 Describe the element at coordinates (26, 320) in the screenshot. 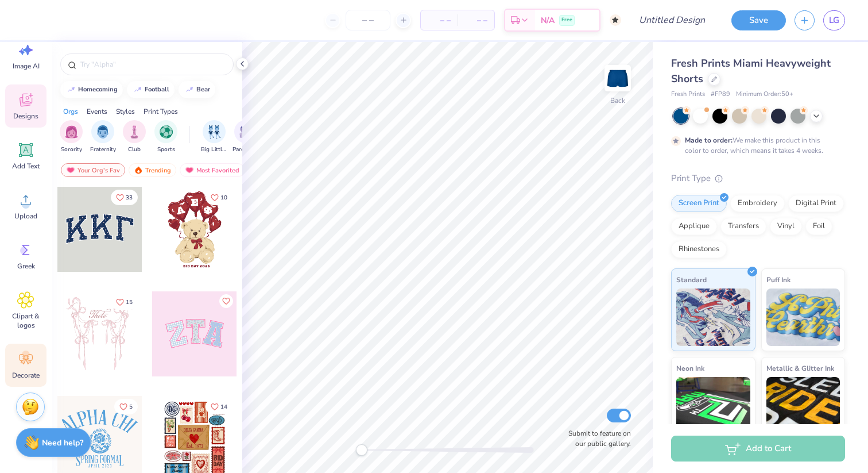

I see `span: Clipart & logos` at that location.